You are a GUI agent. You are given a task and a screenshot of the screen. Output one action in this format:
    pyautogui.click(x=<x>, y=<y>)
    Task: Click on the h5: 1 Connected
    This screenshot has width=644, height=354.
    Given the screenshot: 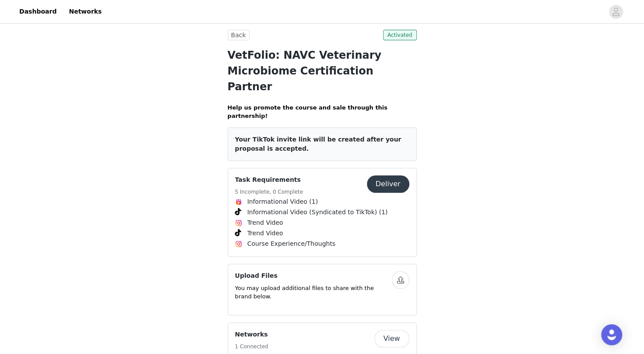 What is the action you would take?
    pyautogui.click(x=252, y=347)
    